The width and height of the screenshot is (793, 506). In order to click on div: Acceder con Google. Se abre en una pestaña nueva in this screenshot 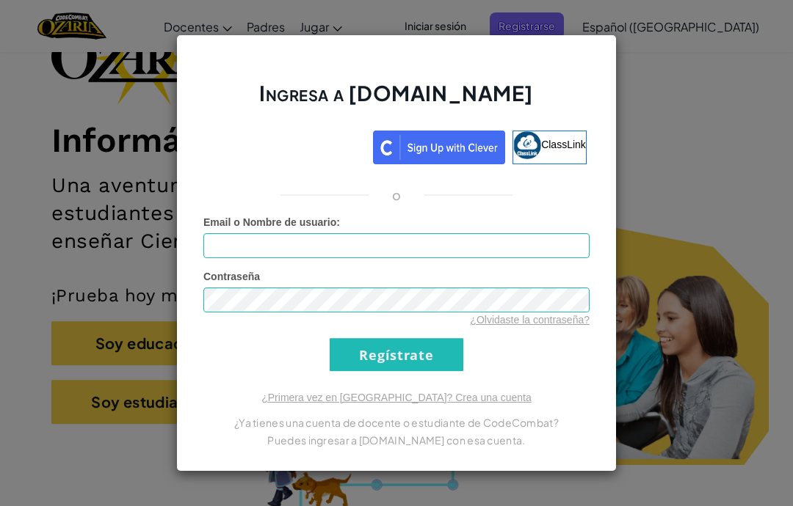, I will do `click(285, 145)`.